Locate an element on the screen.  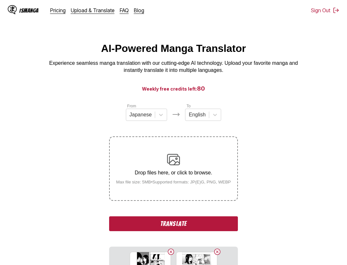
p: Experience seamless manga translation with our cutting-edge AI technology. Upload your favorite m... is located at coordinates (174, 67).